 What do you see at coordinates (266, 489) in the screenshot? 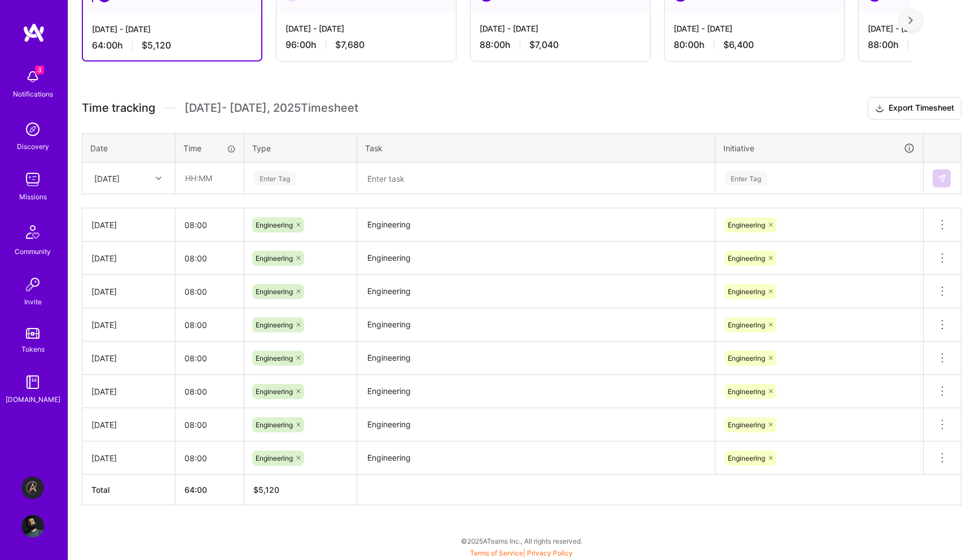
I see `span: $ 5,120` at bounding box center [266, 489].